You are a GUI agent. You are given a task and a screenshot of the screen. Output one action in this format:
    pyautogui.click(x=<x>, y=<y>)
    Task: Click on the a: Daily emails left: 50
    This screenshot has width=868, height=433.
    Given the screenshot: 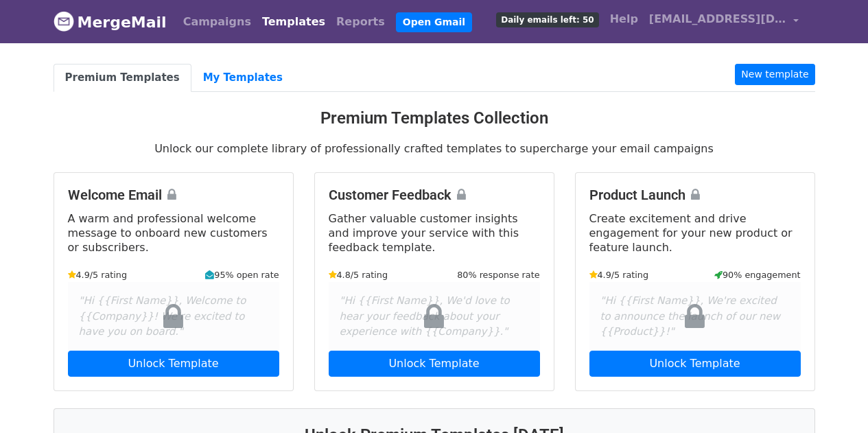 What is the action you would take?
    pyautogui.click(x=547, y=19)
    